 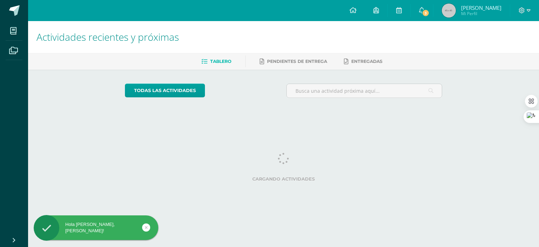 I want to click on span: 3, so click(x=425, y=13).